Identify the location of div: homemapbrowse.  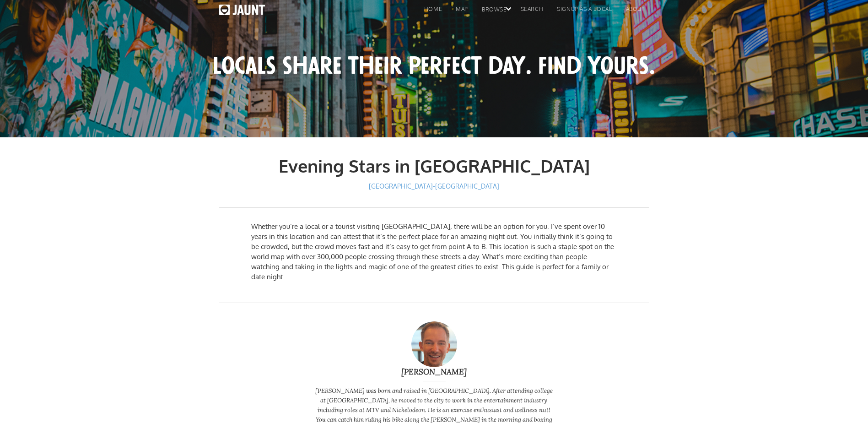
(463, 11).